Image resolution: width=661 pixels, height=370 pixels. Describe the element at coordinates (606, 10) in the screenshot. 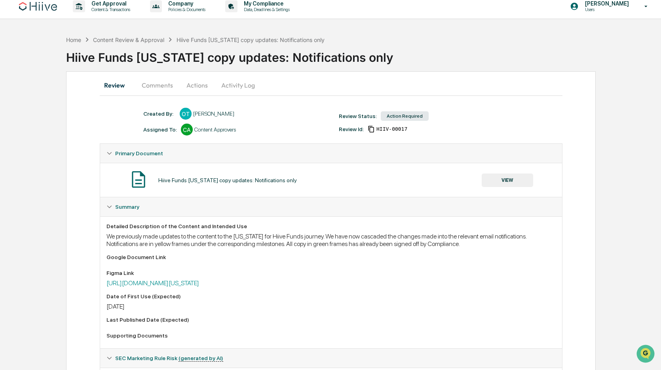

I see `p: Users` at that location.